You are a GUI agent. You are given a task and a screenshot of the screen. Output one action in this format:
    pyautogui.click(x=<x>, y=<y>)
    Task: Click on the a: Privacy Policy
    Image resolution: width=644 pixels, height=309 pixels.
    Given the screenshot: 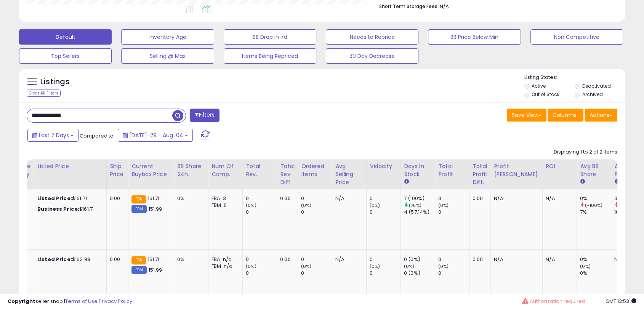 What is the action you would take?
    pyautogui.click(x=116, y=301)
    